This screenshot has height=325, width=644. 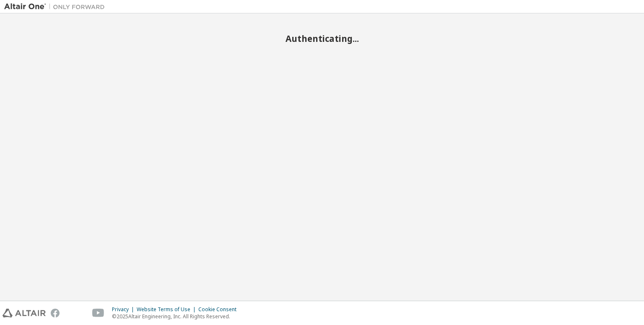 What do you see at coordinates (177, 316) in the screenshot?
I see `p: © 2025 Altair Engineering, Inc. All Rights Reserved.` at bounding box center [177, 316].